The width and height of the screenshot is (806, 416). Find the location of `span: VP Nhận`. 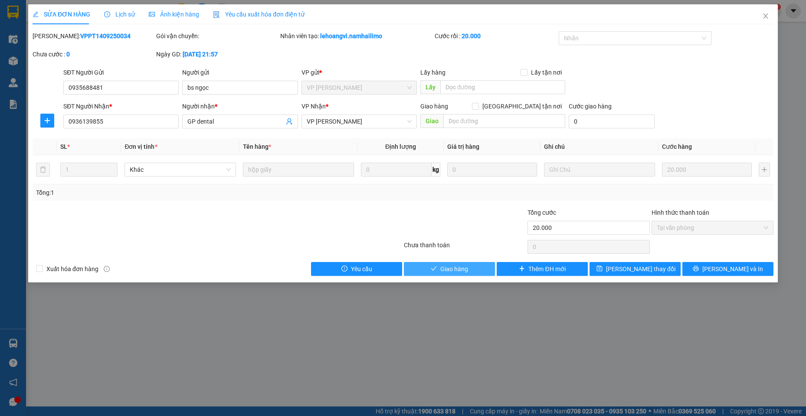

span: VP Nhận is located at coordinates (314, 106).